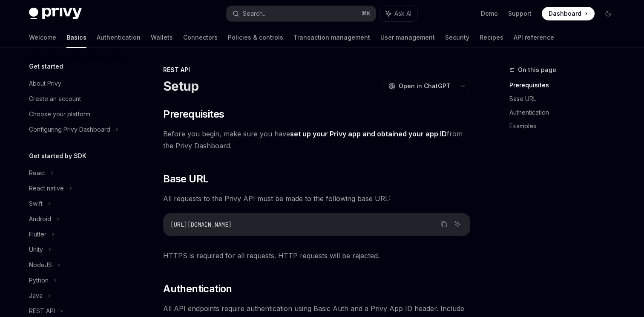  I want to click on span: ⌘ K, so click(366, 14).